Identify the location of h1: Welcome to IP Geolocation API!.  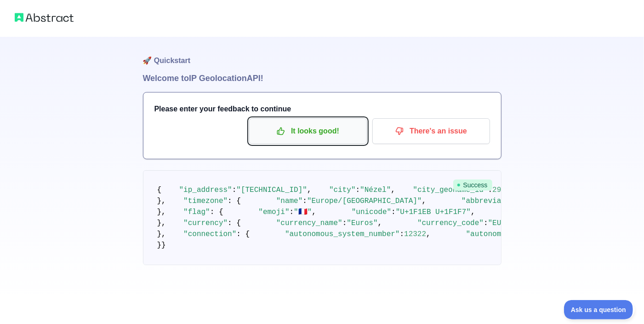
(322, 79).